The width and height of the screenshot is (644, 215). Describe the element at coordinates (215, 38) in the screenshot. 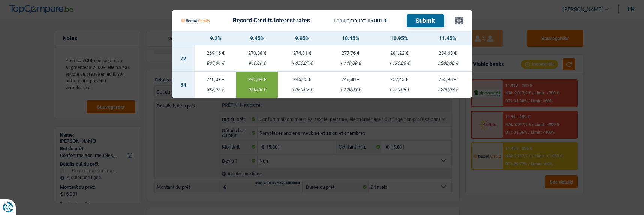

I see `th: 9.2%` at that location.